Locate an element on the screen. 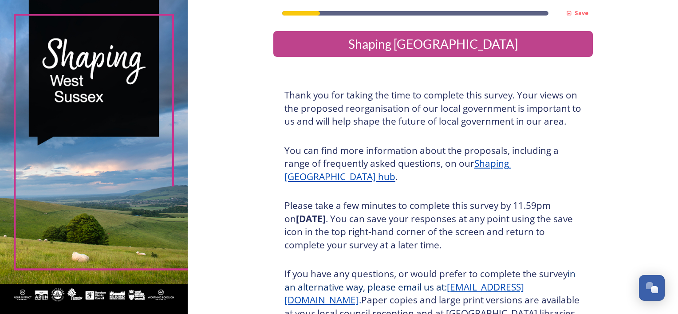 Image resolution: width=678 pixels, height=314 pixels. h3: Please take a few minutes to complete this survey by 11.59pm on . You can save your responses at ... is located at coordinates (433, 225).